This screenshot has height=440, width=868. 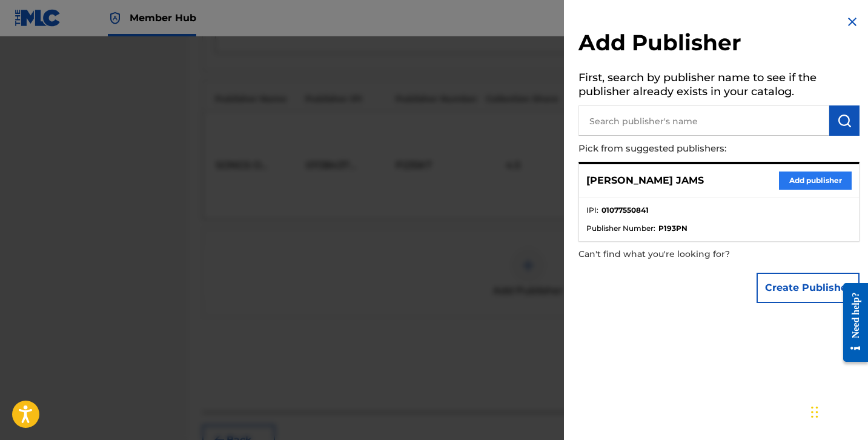 I want to click on div: Drag, so click(x=815, y=412).